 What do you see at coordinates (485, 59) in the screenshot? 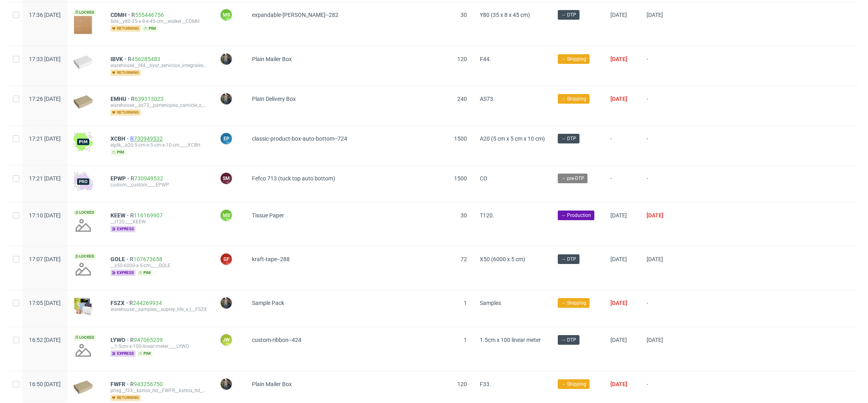
I see `span: F44.` at bounding box center [485, 59].